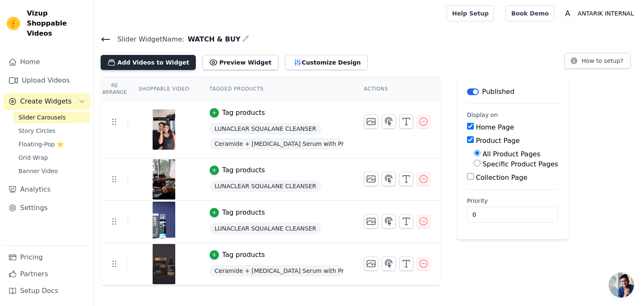 The image size is (644, 306). Describe the element at coordinates (498, 140) in the screenshot. I see `label: Product Page` at that location.